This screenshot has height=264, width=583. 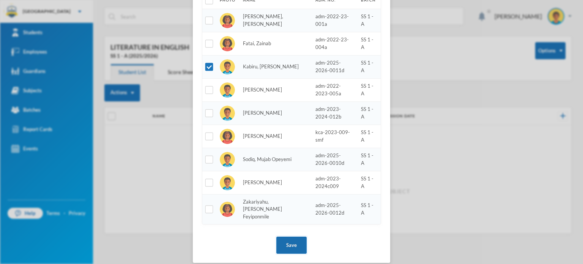 What do you see at coordinates (334, 20) in the screenshot?
I see `td: adm-2022-23-001a` at bounding box center [334, 20].